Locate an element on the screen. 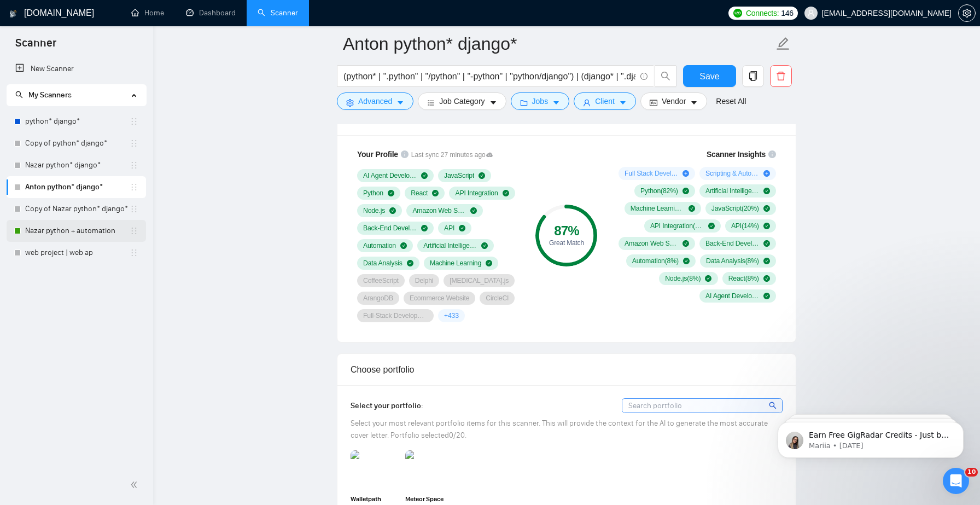 This screenshot has width=980, height=505. a: Anton python* django* is located at coordinates (77, 187).